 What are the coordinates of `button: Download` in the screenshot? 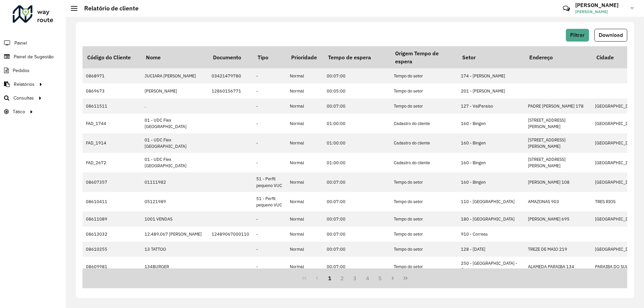 It's located at (611, 35).